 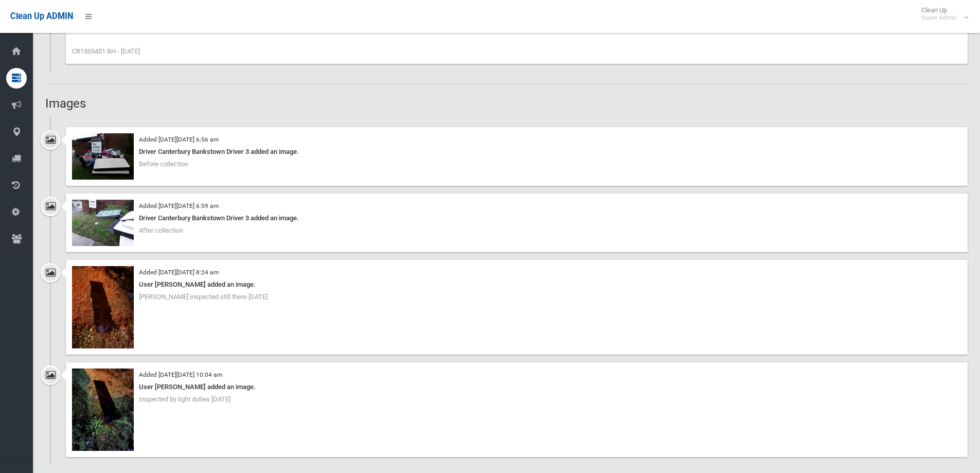 I want to click on span: After collection, so click(x=161, y=230).